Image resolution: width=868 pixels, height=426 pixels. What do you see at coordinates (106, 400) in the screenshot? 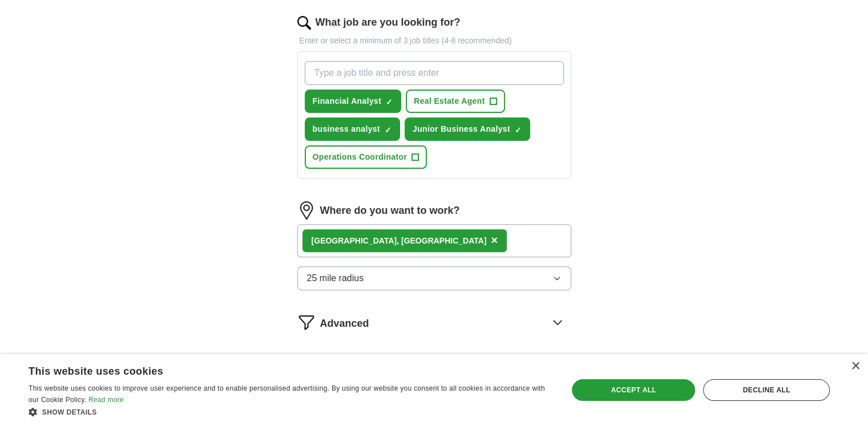
I see `a: Read more, opens a new window` at bounding box center [106, 400].